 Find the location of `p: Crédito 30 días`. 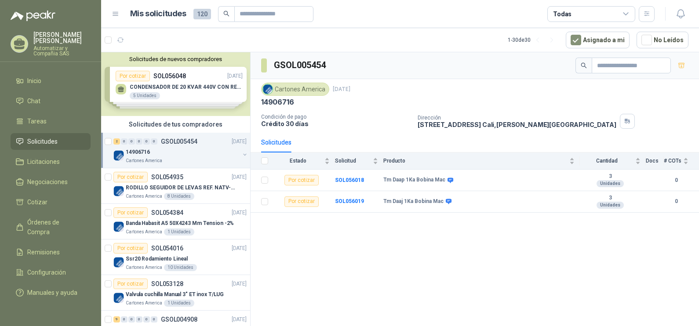

p: Crédito 30 días is located at coordinates (336, 124).